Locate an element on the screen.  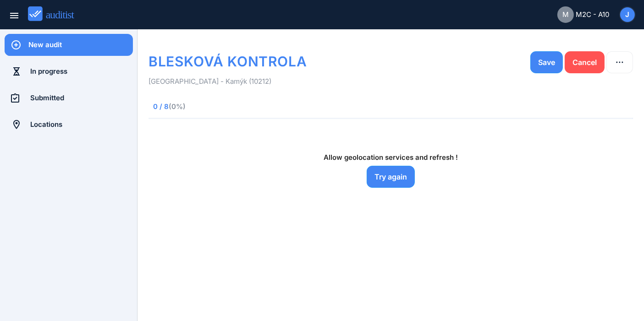
div: New audit is located at coordinates (81, 45).